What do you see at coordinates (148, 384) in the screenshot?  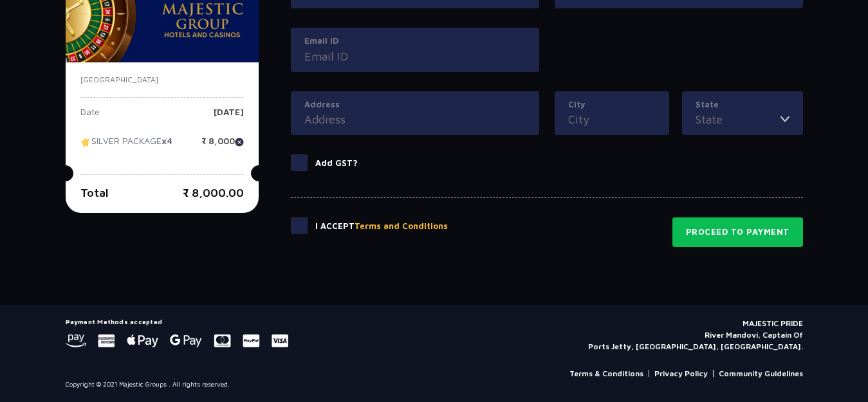 I see `p: Copyright © 2021 Majestic Groups . All rights reserved.` at bounding box center [148, 384].